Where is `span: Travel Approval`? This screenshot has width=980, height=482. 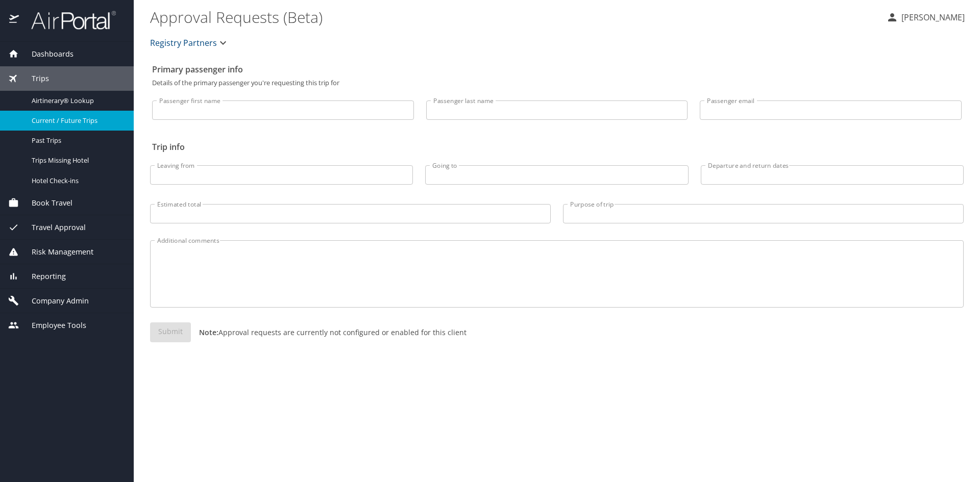
span: Travel Approval is located at coordinates (52, 227).